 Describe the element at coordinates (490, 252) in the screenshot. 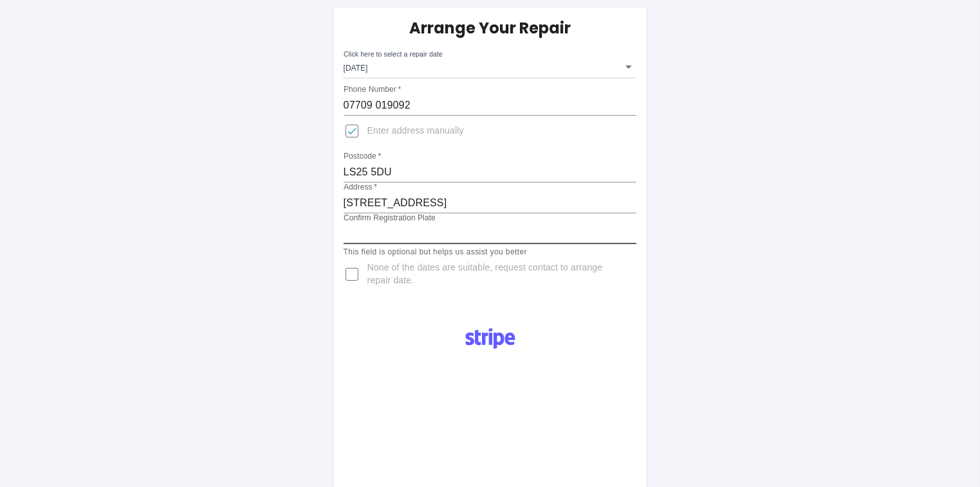

I see `p: This field is optional but helps us assist you better` at that location.